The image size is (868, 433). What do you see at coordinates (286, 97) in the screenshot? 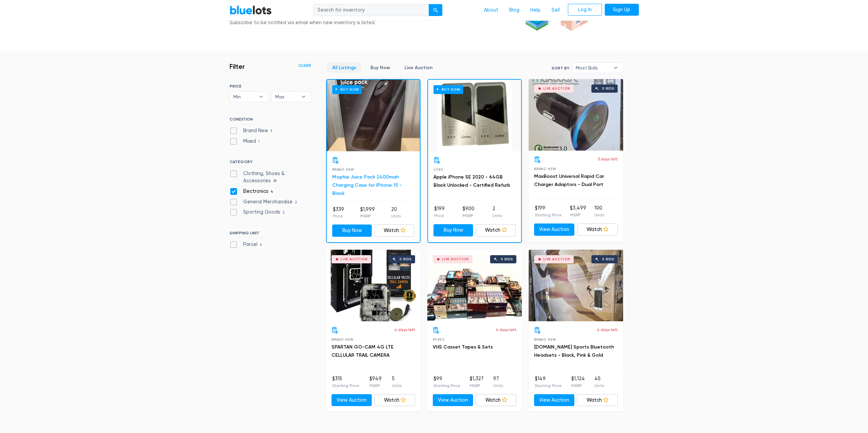
I see `span: Max` at bounding box center [286, 97].